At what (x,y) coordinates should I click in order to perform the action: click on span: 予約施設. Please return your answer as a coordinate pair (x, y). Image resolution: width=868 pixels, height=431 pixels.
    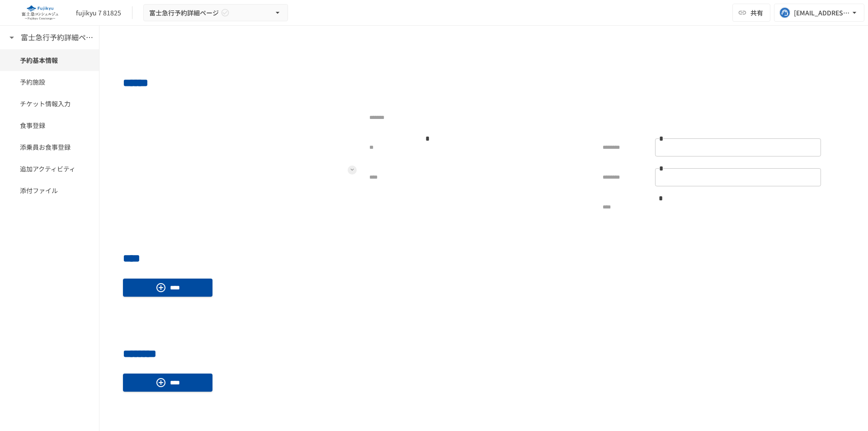
    Looking at the image, I should click on (49, 82).